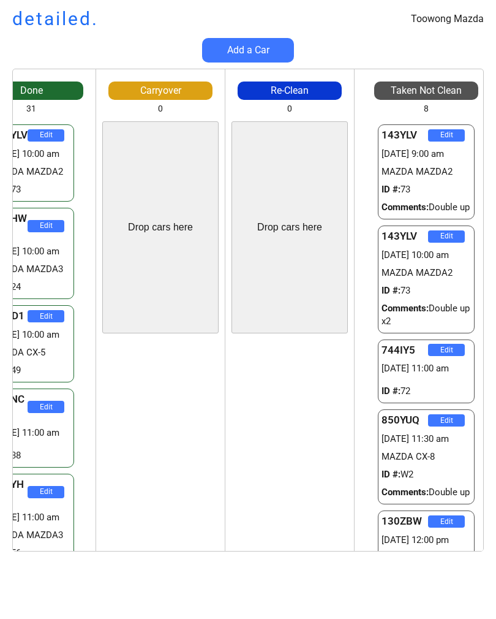 The width and height of the screenshot is (496, 619). I want to click on div: 744IY5, so click(404, 350).